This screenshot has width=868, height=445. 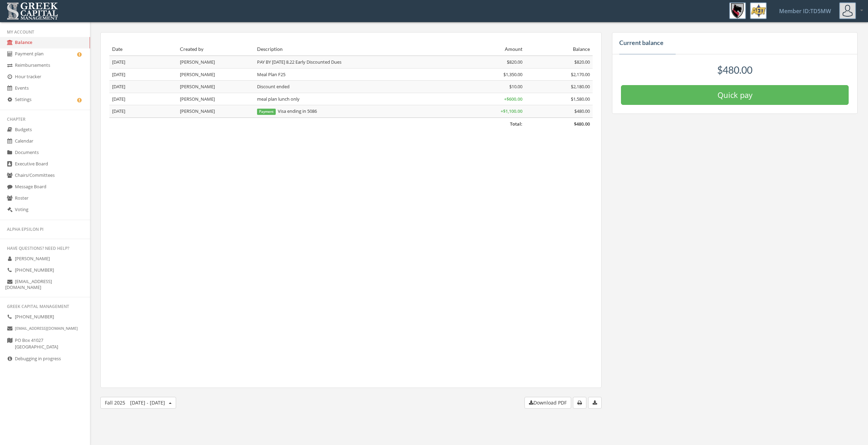 What do you see at coordinates (216, 49) in the screenshot?
I see `div: Created by` at bounding box center [216, 49].